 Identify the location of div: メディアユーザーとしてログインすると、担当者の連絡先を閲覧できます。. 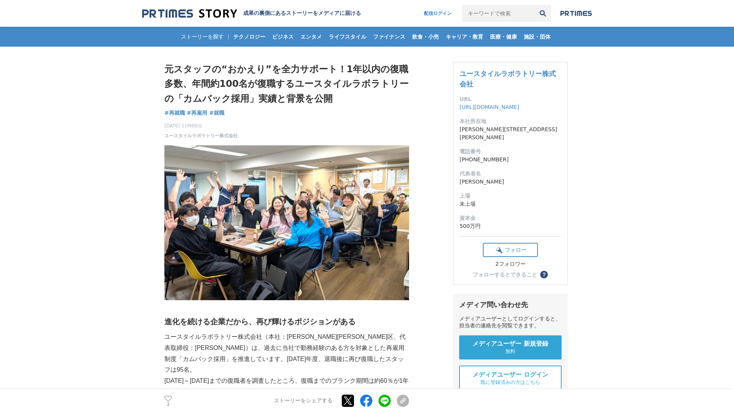
(511, 322).